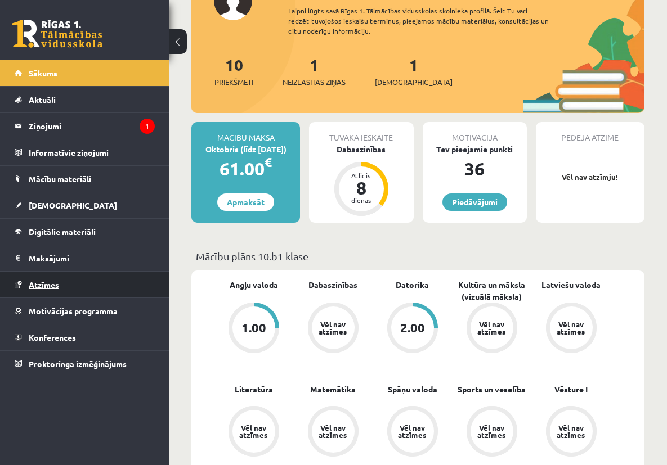 The width and height of the screenshot is (667, 465). Describe the element at coordinates (245, 133) in the screenshot. I see `div: Mācību maksa` at that location.